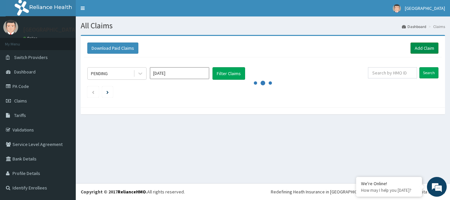 Image resolution: width=450 pixels, height=200 pixels. I want to click on input: Select Month and Year, so click(179, 73).